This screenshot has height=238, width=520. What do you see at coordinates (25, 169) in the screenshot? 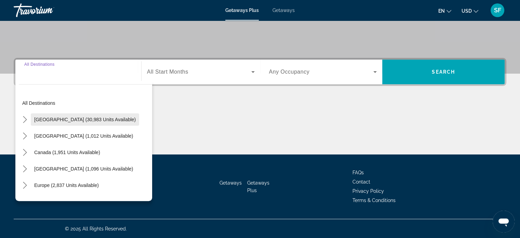
I see `button: Toggle Caribbean & Atlantic Islands (1,096 units available) submenu` at bounding box center [25, 169].